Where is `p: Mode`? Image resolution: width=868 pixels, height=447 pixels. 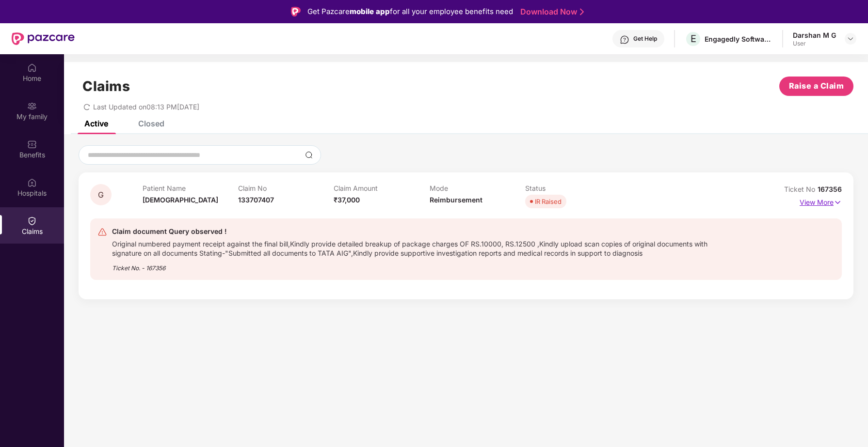
p: Mode is located at coordinates (477, 188).